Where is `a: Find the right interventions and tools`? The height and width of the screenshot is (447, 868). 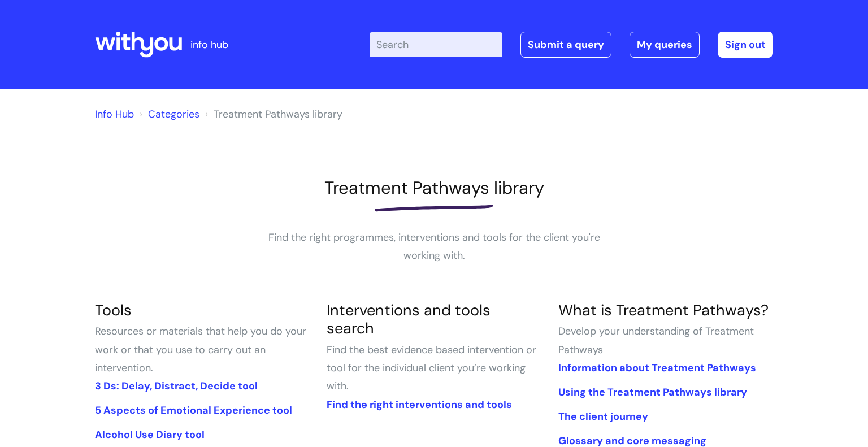 a: Find the right interventions and tools is located at coordinates (419, 404).